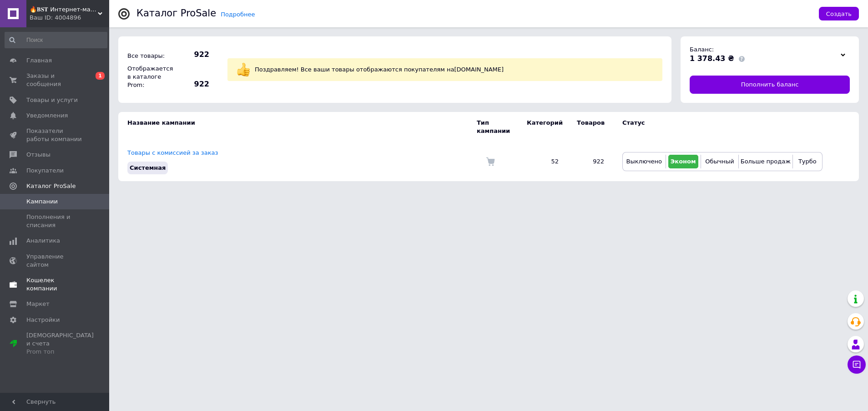  What do you see at coordinates (55, 135) in the screenshot?
I see `span: Показатели работы компании` at bounding box center [55, 135].